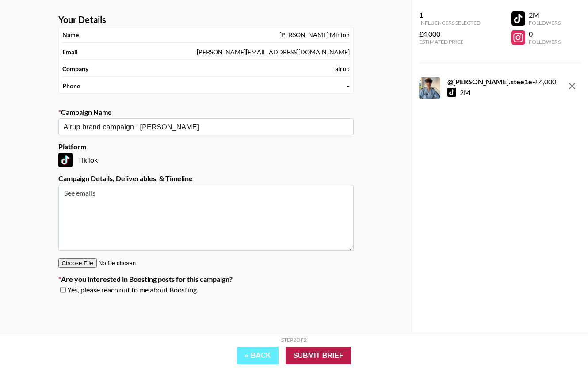 Image resolution: width=588 pixels, height=368 pixels. What do you see at coordinates (206, 279) in the screenshot?
I see `label: Are you interested in Boosting posts for this campaign?` at bounding box center [206, 279].